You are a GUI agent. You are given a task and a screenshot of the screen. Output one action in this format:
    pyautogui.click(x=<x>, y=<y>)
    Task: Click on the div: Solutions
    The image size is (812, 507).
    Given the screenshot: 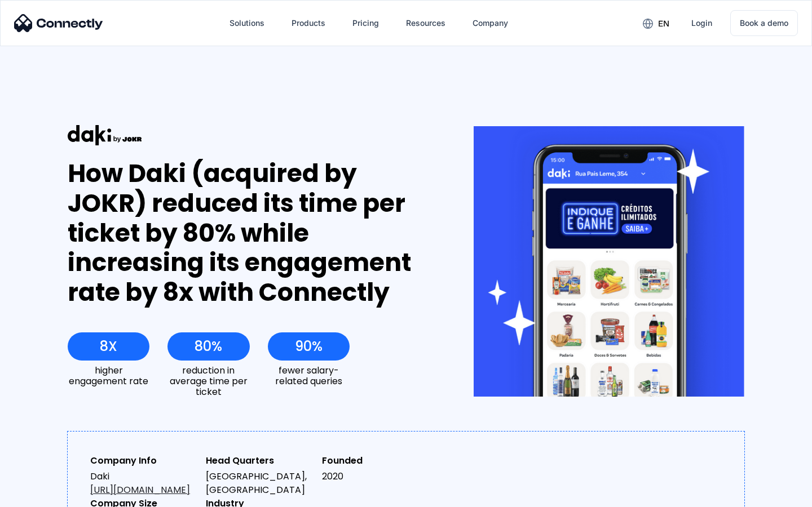 What is the action you would take?
    pyautogui.click(x=247, y=23)
    